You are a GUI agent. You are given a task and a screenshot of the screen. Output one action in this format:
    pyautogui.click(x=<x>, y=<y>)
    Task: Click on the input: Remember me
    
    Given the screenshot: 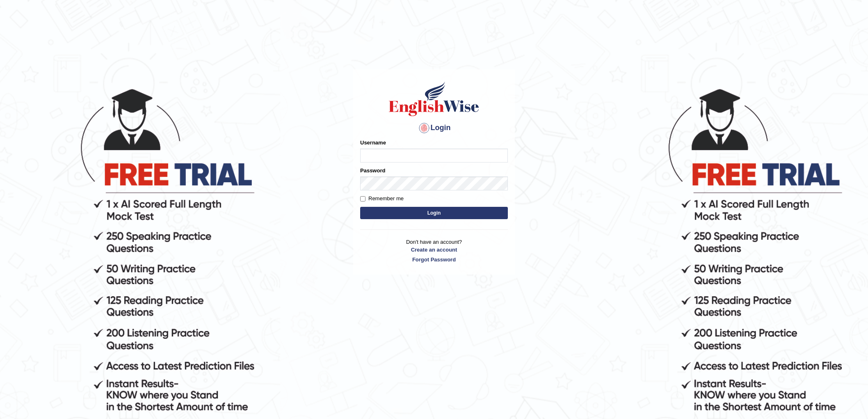 What is the action you would take?
    pyautogui.click(x=363, y=198)
    